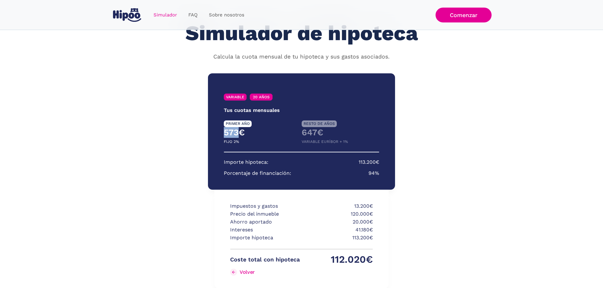 Image resolution: width=603 pixels, height=288 pixels. What do you see at coordinates (263, 133) in the screenshot?
I see `h4: 573€` at bounding box center [263, 133].